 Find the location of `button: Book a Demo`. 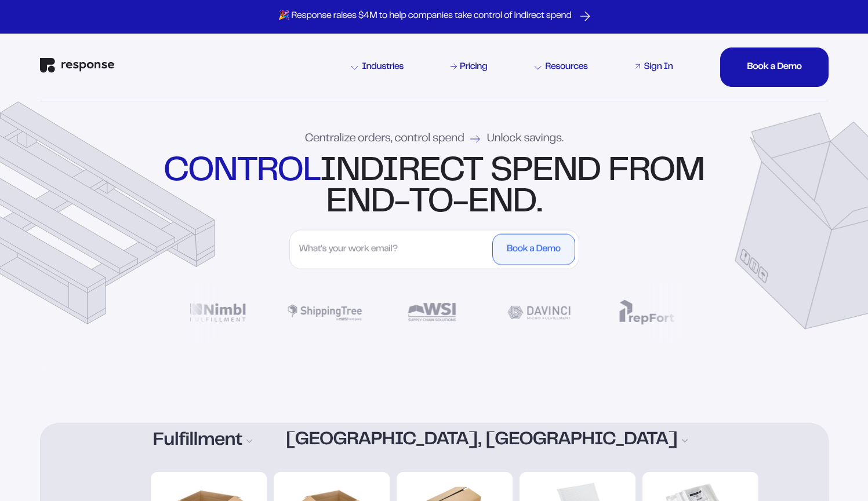

button: Book a Demo is located at coordinates (534, 250).